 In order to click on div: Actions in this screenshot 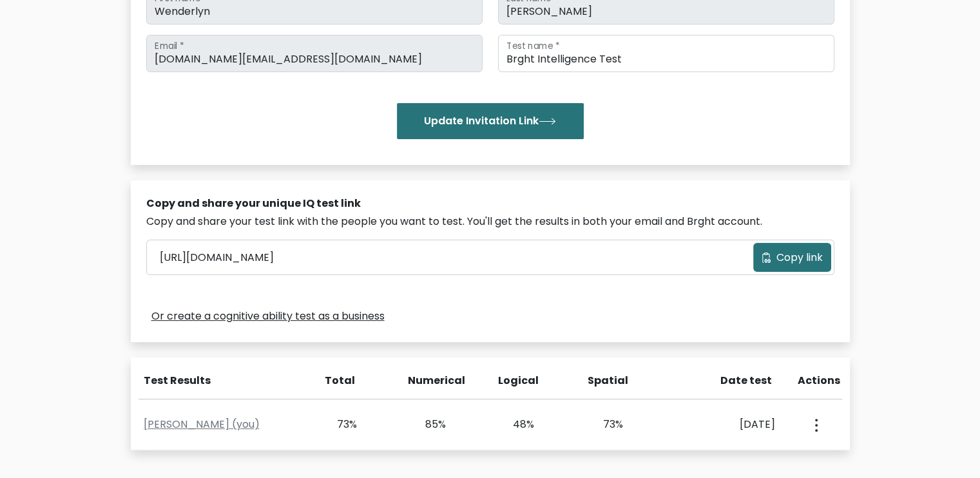, I will do `click(819, 381)`.